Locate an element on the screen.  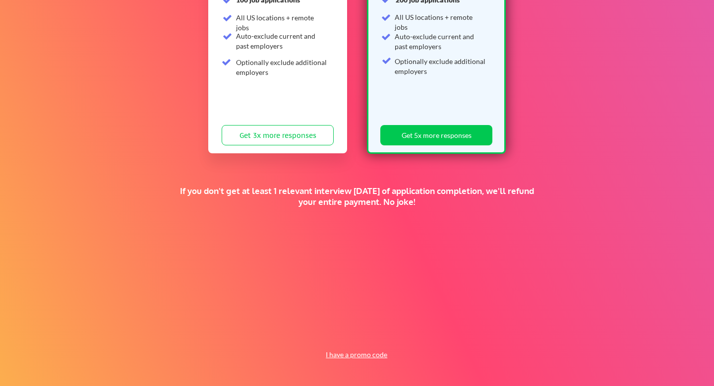
button: I have a promo code is located at coordinates (357, 355).